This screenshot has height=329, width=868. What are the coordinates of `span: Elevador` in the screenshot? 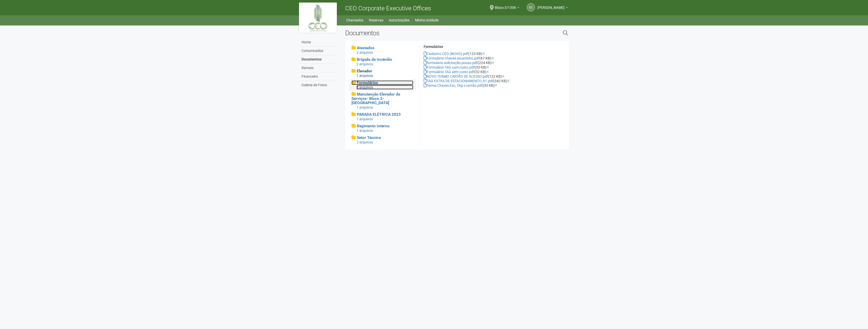 It's located at (364, 71).